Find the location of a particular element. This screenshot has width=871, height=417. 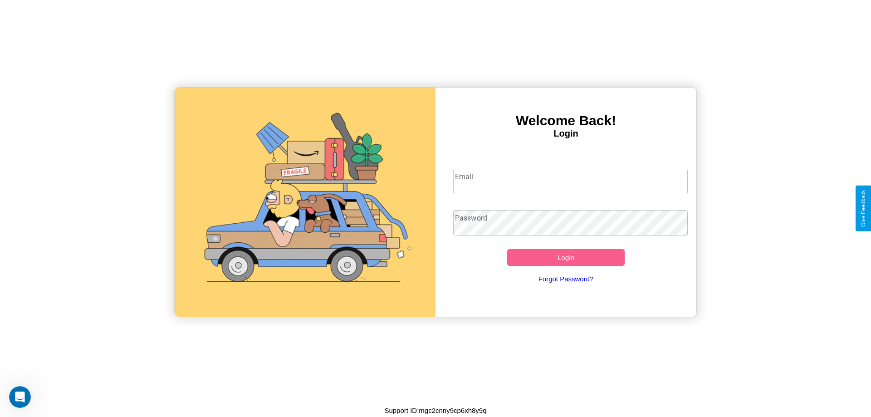

p: Support ID: mgc2cnny9cp6xh8y9q is located at coordinates (435, 410).